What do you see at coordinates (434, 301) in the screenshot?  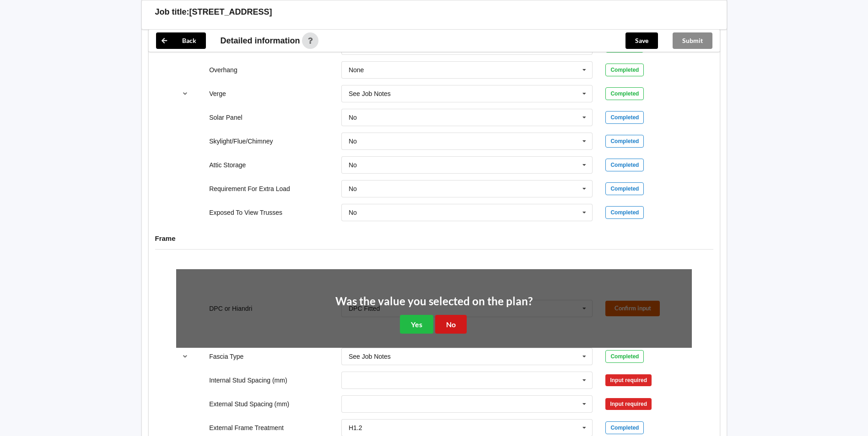 I see `h2: Was the value you selected on the plan?` at bounding box center [434, 301].